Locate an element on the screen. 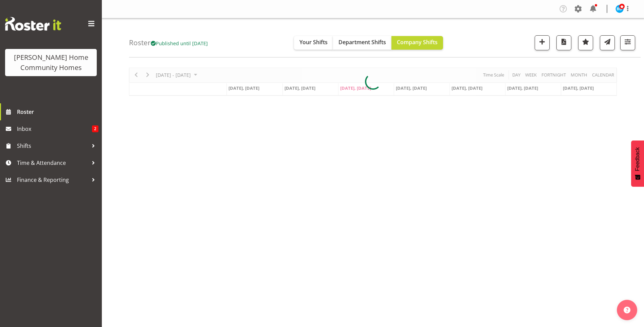 This screenshot has width=644, height=327. span: Time & Attendance is located at coordinates (53, 163).